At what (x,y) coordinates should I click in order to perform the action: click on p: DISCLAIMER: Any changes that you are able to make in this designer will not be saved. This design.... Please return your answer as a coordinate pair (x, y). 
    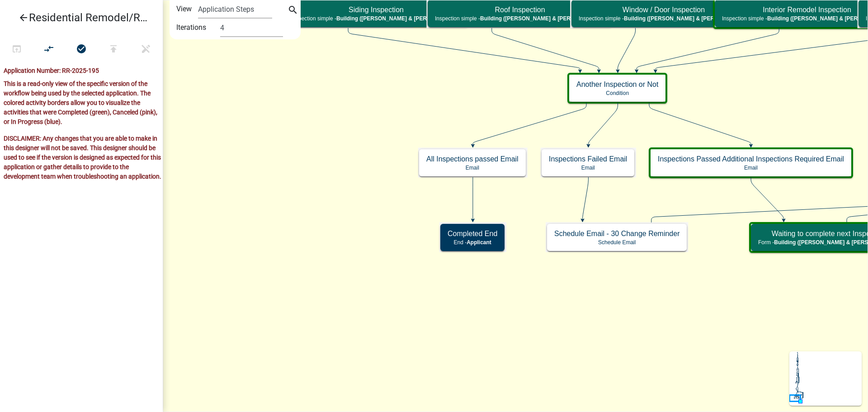
    Looking at the image, I should click on (83, 158).